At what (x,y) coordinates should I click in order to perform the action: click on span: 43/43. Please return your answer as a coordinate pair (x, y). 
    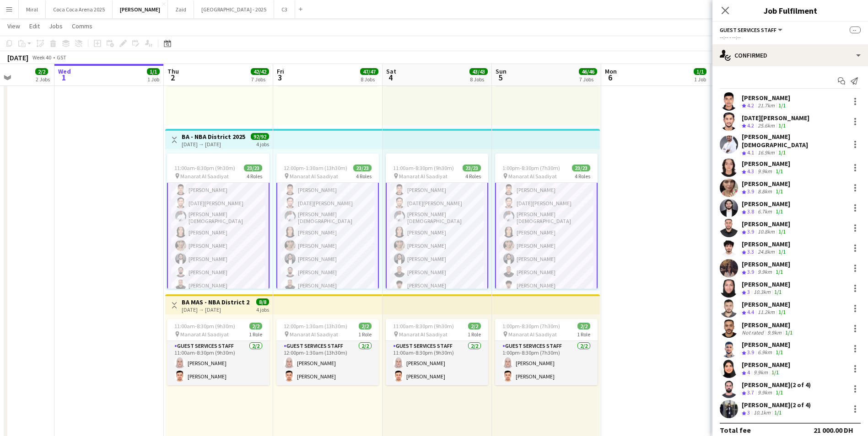
    Looking at the image, I should click on (478, 71).